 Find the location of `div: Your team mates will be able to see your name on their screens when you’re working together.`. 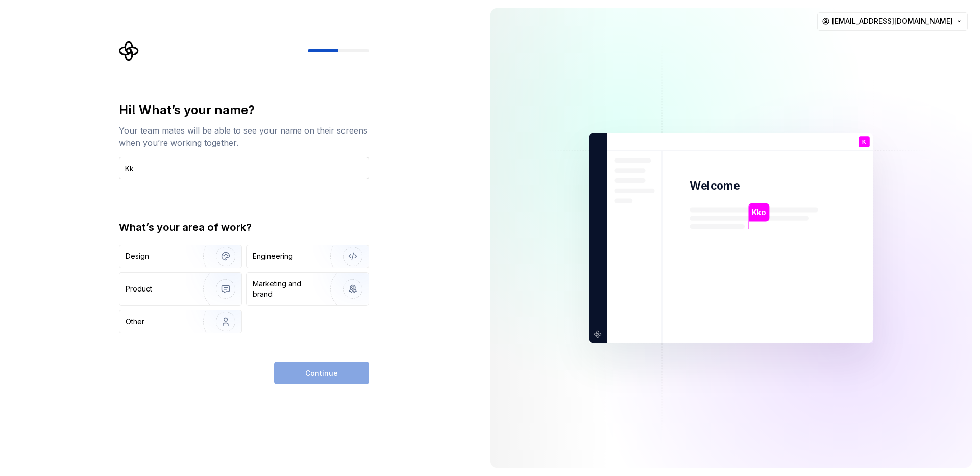

div: Your team mates will be able to see your name on their screens when you’re working together. is located at coordinates (244, 137).